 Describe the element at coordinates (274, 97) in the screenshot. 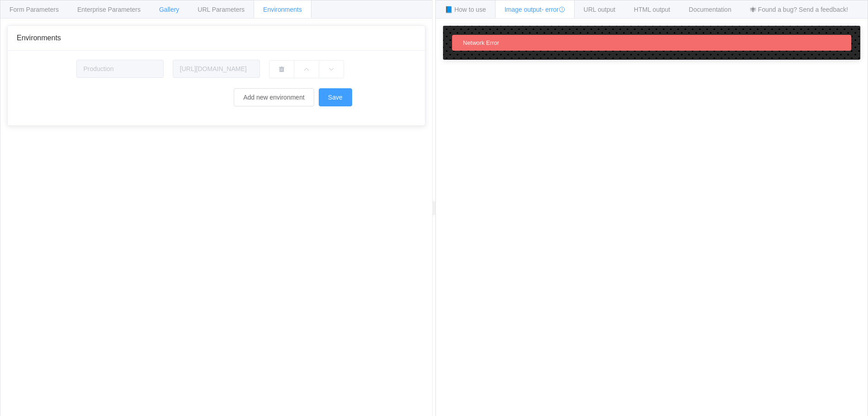

I see `button: Add new environment` at that location.